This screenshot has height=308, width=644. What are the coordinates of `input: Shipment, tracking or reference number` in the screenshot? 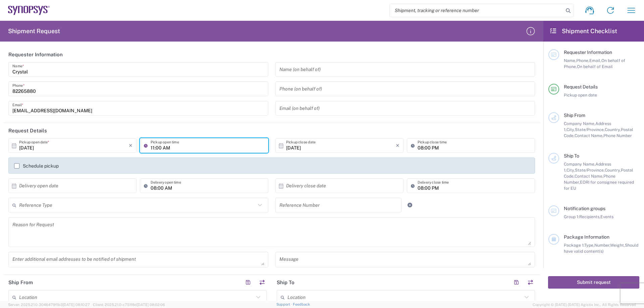 It's located at (477, 10).